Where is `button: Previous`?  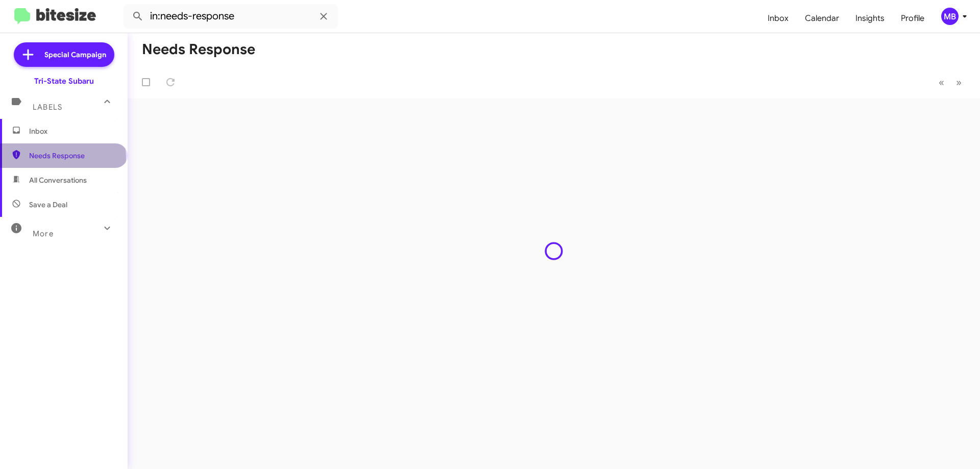
button: Previous is located at coordinates (941, 82).